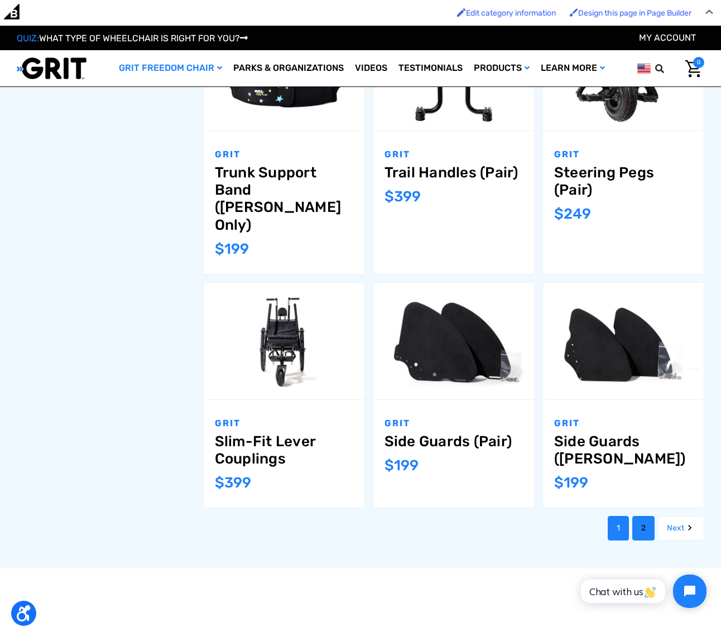 This screenshot has height=637, width=721. Describe the element at coordinates (51, 68) in the screenshot. I see `img: GRIT All-Terrain Wheelchair and Mobility Equipment` at that location.